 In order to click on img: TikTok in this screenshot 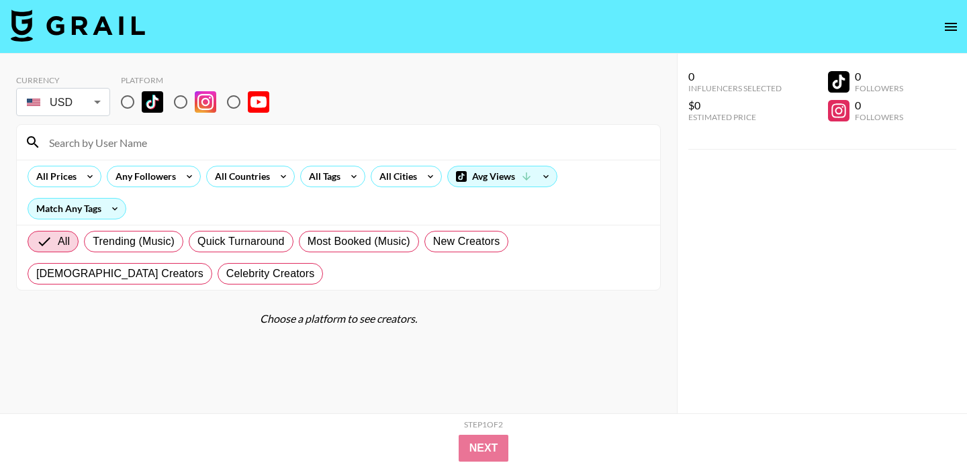, I will do `click(152, 102)`.